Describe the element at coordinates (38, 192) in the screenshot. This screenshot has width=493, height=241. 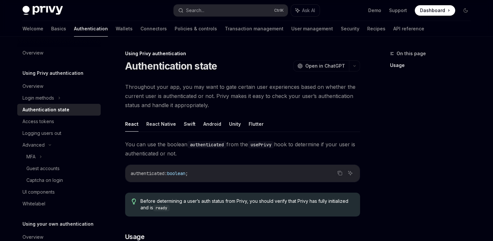
I see `div: UI components` at that location.